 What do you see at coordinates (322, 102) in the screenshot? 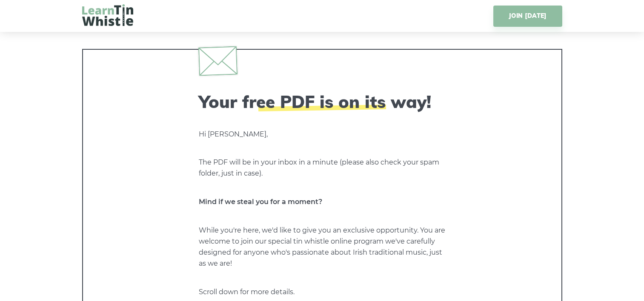
I see `h2: Your free PDF is on its way!` at bounding box center [322, 102].